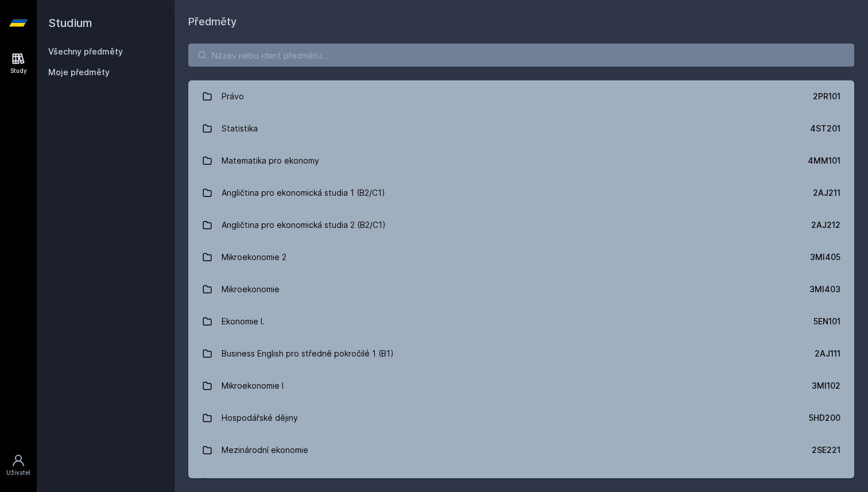 The width and height of the screenshot is (868, 492). I want to click on a: Statistika 4ST201, so click(522, 129).